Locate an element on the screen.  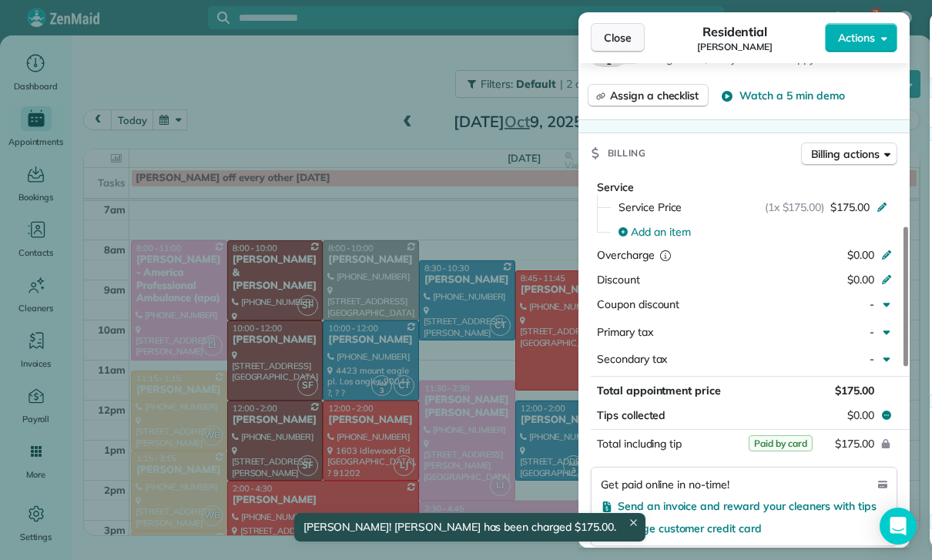
div: Overcharge is located at coordinates (663, 255).